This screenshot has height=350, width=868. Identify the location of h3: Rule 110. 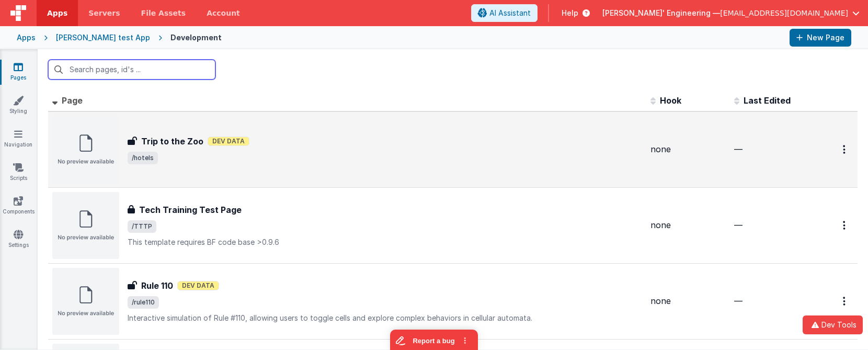
(157, 285).